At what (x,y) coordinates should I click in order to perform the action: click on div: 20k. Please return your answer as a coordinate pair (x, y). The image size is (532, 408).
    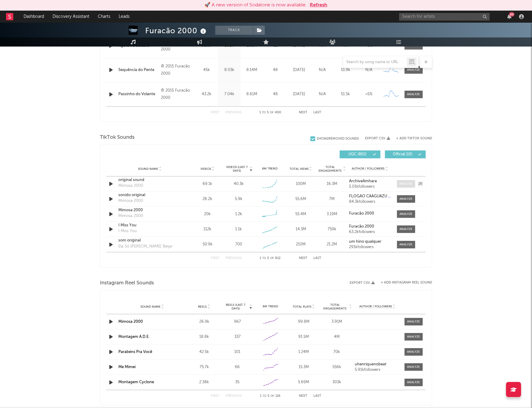
    Looking at the image, I should click on (207, 214).